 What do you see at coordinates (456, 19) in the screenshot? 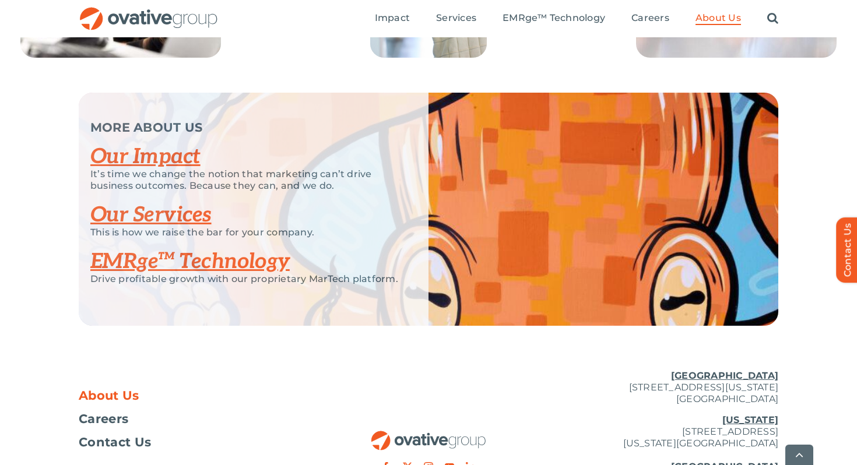
I see `a: Services` at bounding box center [456, 19].